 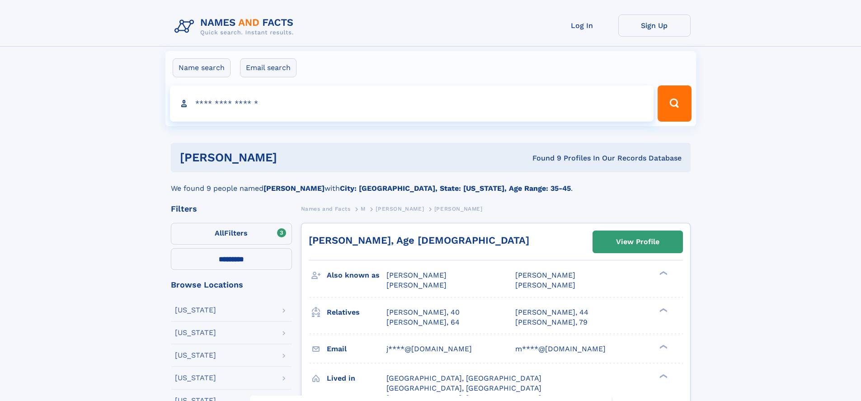 What do you see at coordinates (363, 208) in the screenshot?
I see `a: M` at bounding box center [363, 208].